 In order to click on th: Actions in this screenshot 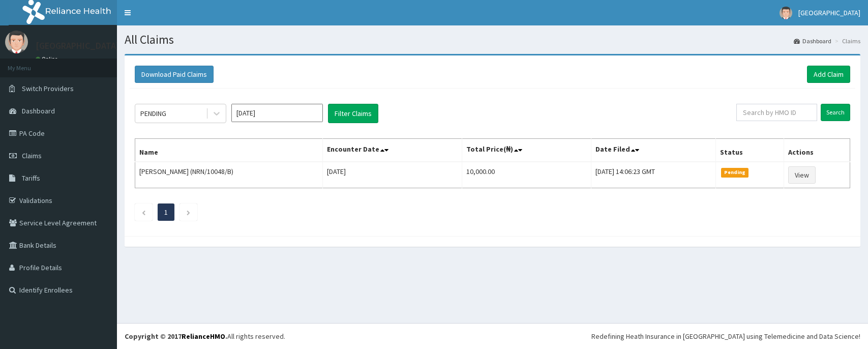, I will do `click(817, 151)`.